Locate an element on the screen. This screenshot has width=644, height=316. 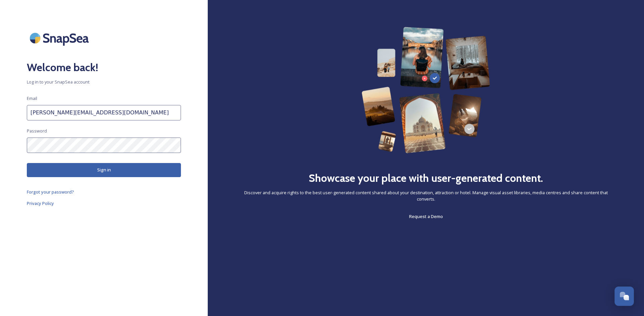
span: Discover and acquire rights to the best user-generated content shared about your destination, att... is located at coordinates (426, 196).